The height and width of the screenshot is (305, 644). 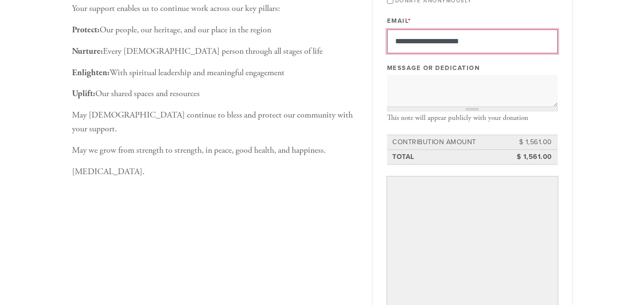 I want to click on p: Our shared spaces and resources, so click(x=215, y=94).